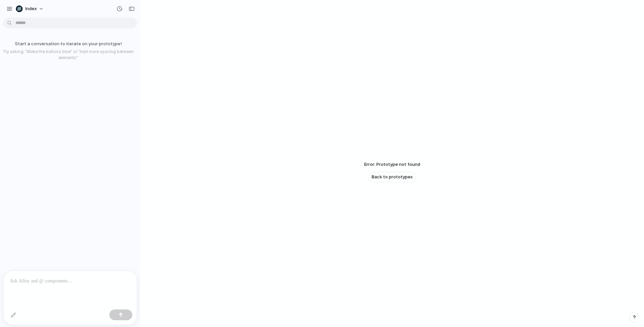 The height and width of the screenshot is (327, 644). Describe the element at coordinates (68, 55) in the screenshot. I see `p: Try asking: "Make the buttons blue" or "Add more spacing between elements"` at that location.